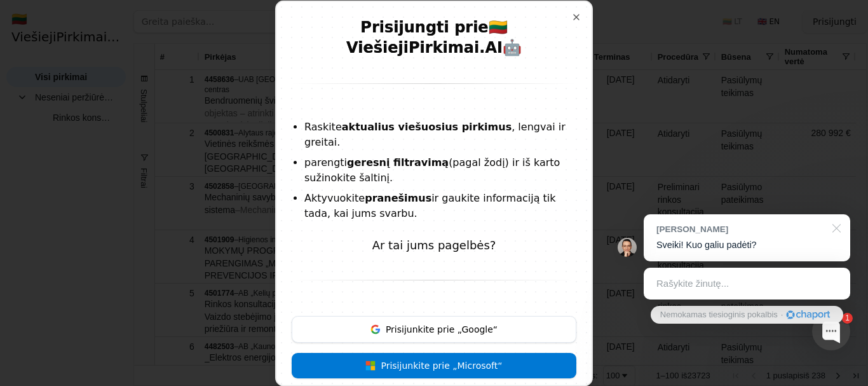 The image size is (868, 386). What do you see at coordinates (335, 197) in the screenshot?
I see `font: Aktyvuokite` at bounding box center [335, 197].